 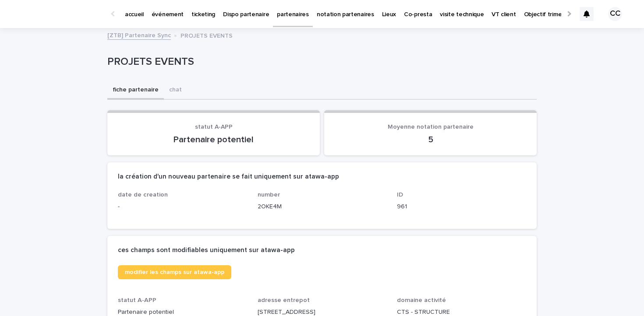 What do you see at coordinates (174, 272) in the screenshot?
I see `span: modifier les champs sur atawa-app` at bounding box center [174, 272].